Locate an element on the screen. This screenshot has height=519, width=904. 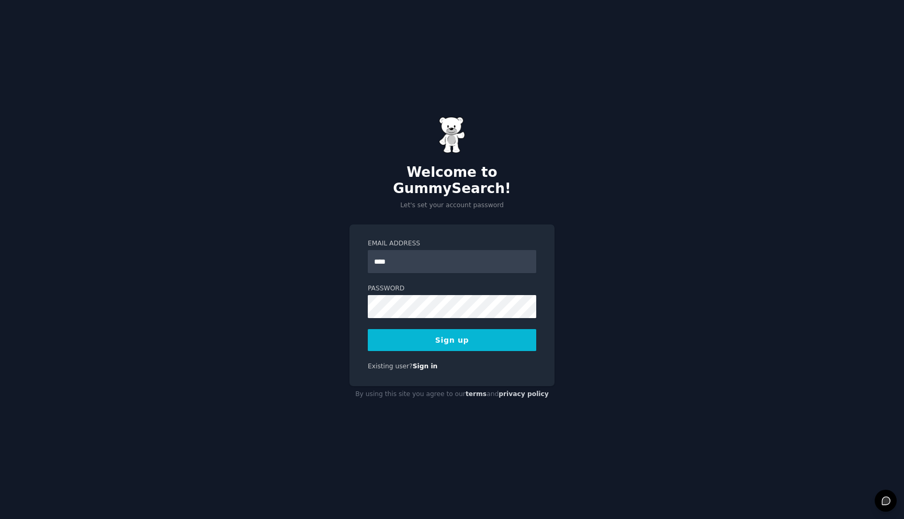
a: terms is located at coordinates (476, 394).